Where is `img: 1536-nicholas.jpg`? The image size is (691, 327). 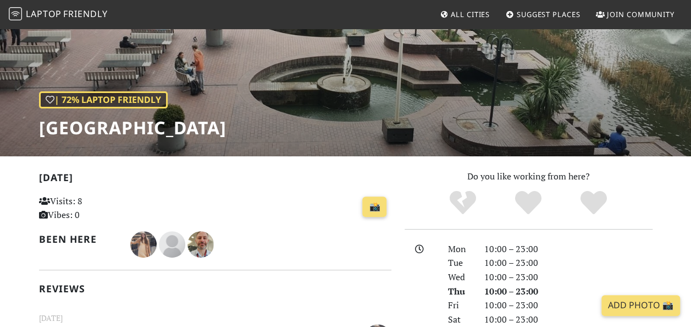
img: 1536-nicholas.jpg is located at coordinates (201, 244).